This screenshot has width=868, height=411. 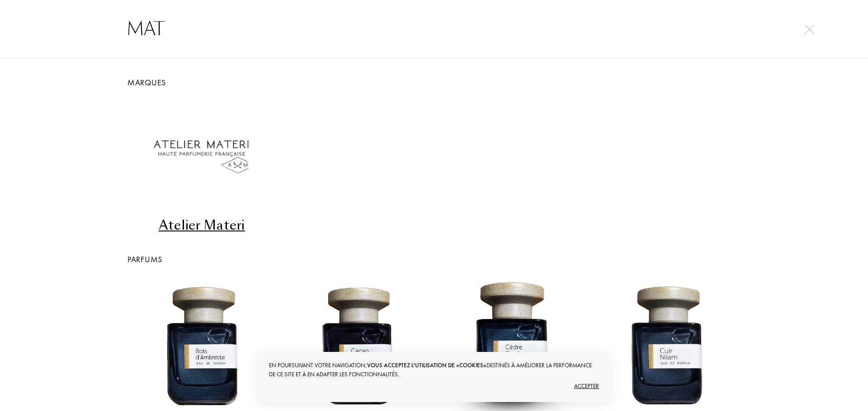 I want to click on div: Marques, so click(x=434, y=82).